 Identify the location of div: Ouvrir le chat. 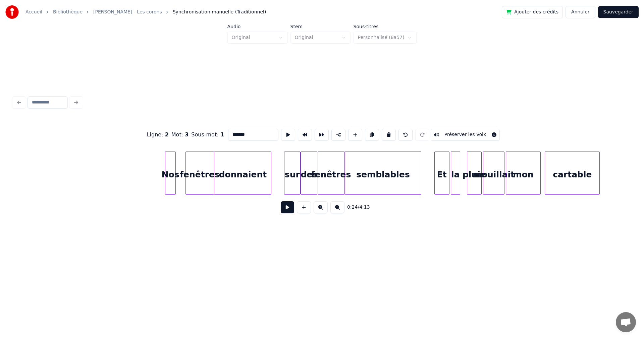
(626, 322).